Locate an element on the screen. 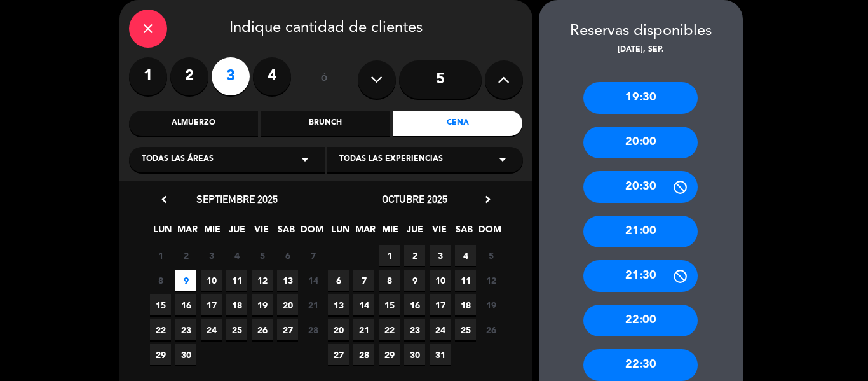 This screenshot has width=868, height=381. span: 31 is located at coordinates (439, 354).